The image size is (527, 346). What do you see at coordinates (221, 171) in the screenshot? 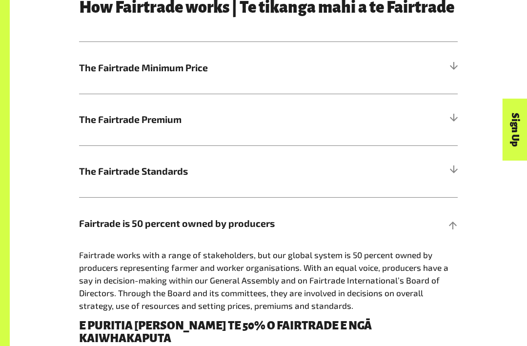
I see `span: The Fairtrade Standards` at bounding box center [221, 171].